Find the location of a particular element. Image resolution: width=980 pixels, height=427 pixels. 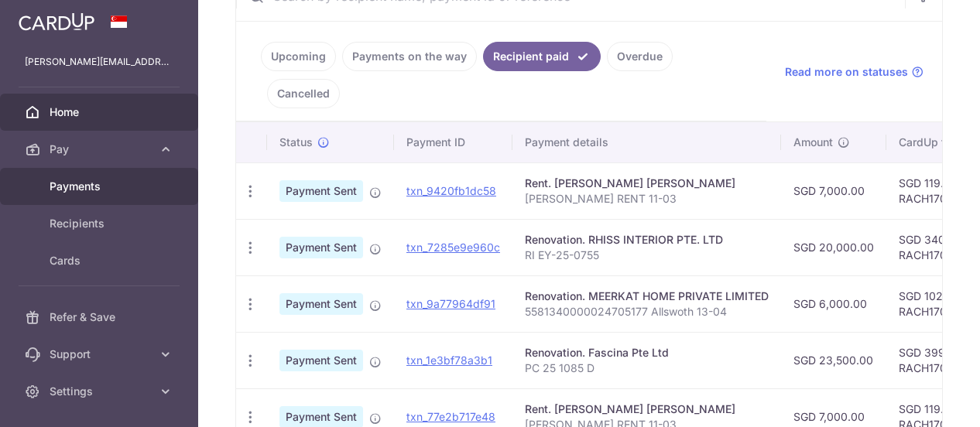

span: Amount is located at coordinates (812, 142).